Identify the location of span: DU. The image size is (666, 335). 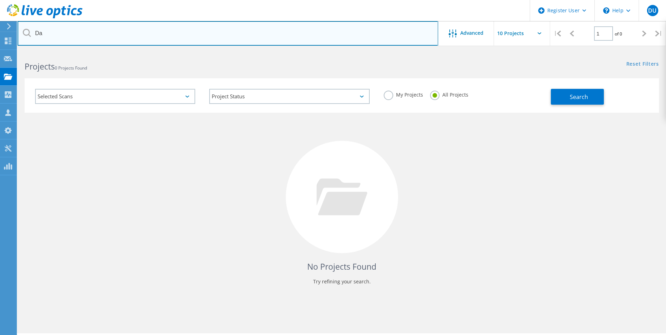
(653, 11).